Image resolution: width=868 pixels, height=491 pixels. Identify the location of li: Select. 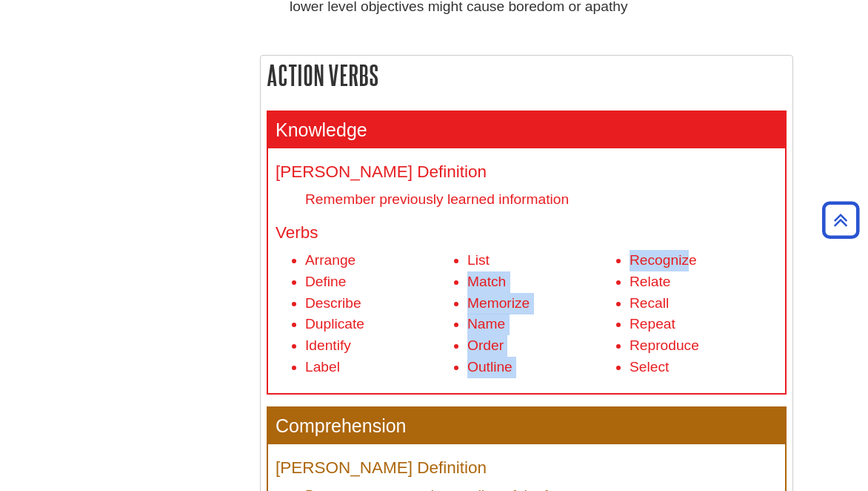
(704, 367).